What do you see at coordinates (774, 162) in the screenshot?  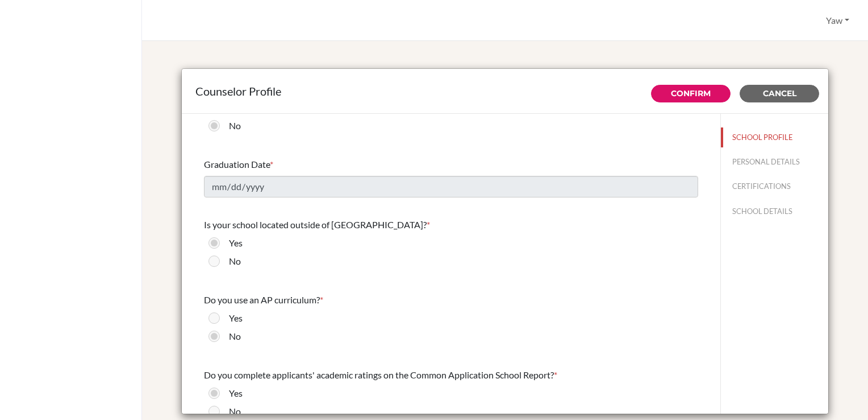 I see `button: PERSONAL DETAILS` at bounding box center [774, 162].